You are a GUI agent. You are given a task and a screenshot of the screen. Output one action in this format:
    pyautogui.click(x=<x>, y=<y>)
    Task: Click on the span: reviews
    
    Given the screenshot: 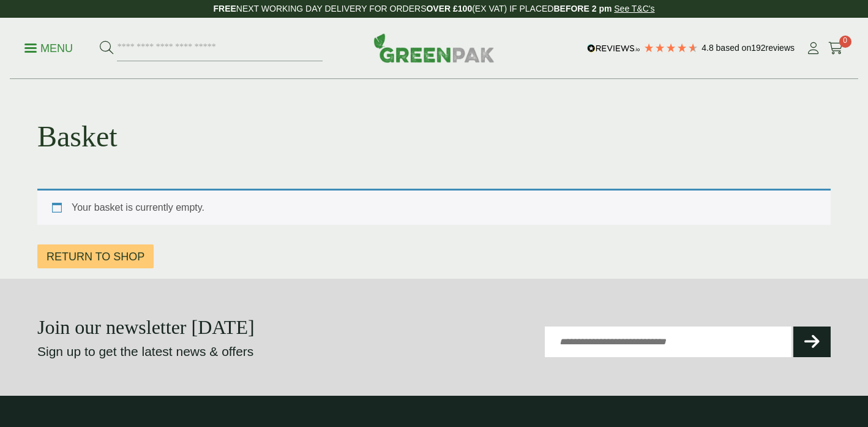 What is the action you would take?
    pyautogui.click(x=780, y=48)
    